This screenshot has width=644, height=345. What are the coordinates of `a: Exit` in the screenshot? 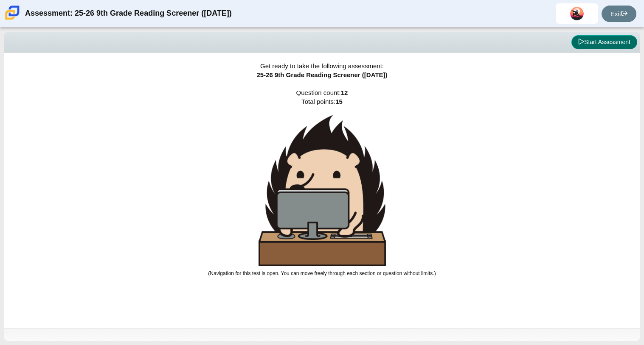 It's located at (619, 13).